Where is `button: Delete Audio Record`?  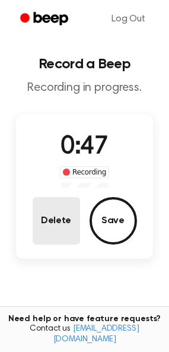 button: Delete Audio Record is located at coordinates (56, 221).